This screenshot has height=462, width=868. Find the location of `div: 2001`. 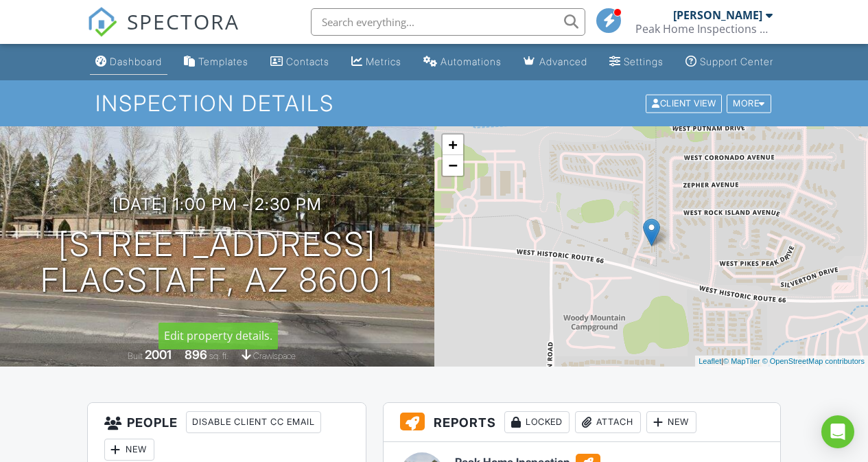

div: 2001 is located at coordinates (158, 354).